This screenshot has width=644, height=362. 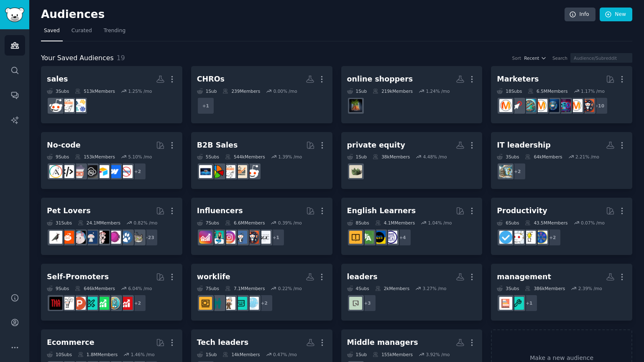 What do you see at coordinates (114, 237) in the screenshot?
I see `img: Aquariums` at bounding box center [114, 237].